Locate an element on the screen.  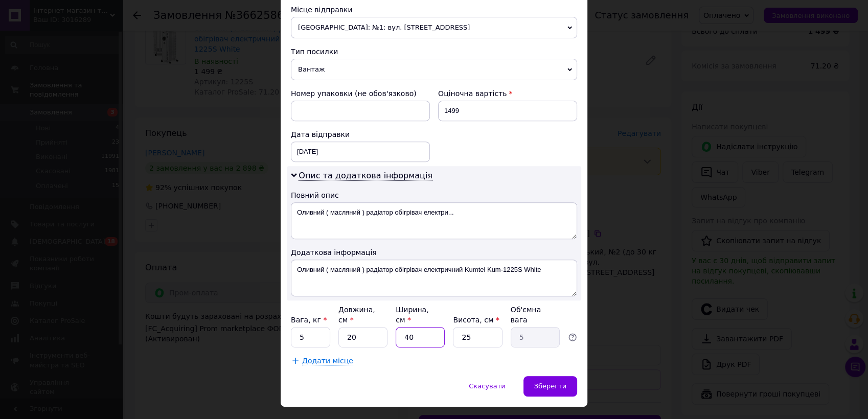
div: Повний опис is located at coordinates (434, 195).